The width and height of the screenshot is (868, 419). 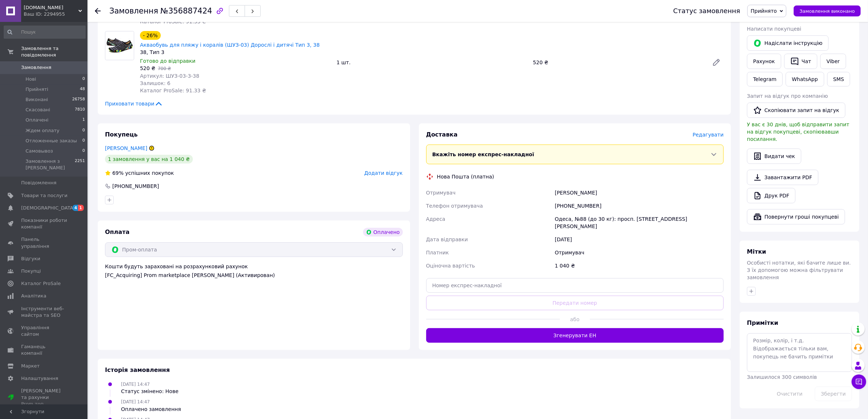 I want to click on span: Гаманець компанії, so click(x=44, y=349).